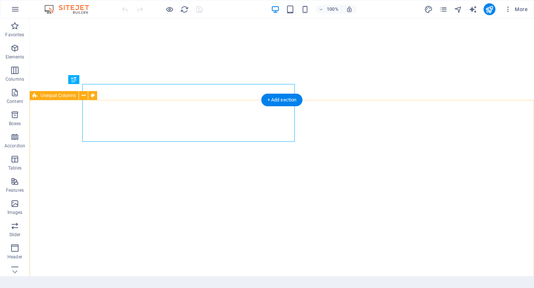 The image size is (534, 288). I want to click on p: Images, so click(15, 213).